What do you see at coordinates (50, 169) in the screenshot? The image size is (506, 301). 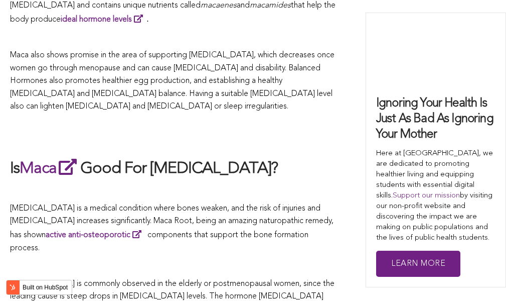 I see `a: Maca` at bounding box center [50, 169].